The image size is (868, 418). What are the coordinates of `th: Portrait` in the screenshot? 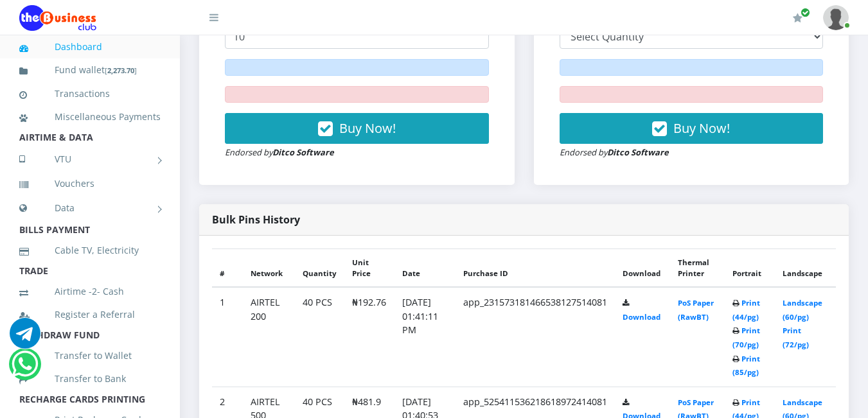 It's located at (750, 268).